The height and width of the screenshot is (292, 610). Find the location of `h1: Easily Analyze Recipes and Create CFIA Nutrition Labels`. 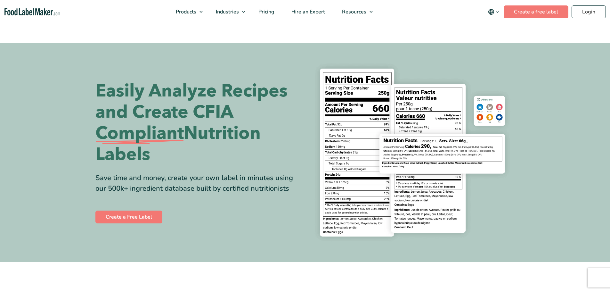

h1: Easily Analyze Recipes and Create CFIA Nutrition Labels is located at coordinates (198, 123).